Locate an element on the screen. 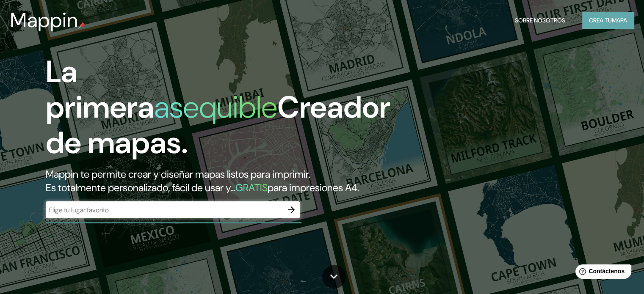 The height and width of the screenshot is (294, 644). font: Sobre nosotros is located at coordinates (540, 20).